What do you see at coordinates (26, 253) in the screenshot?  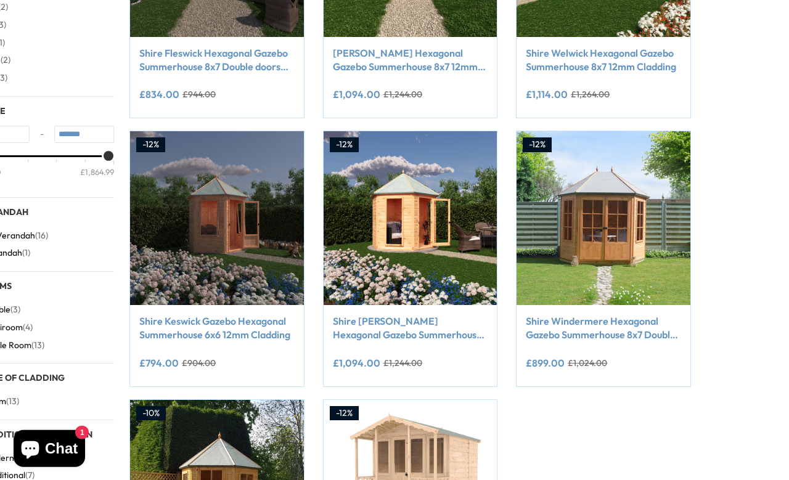 I see `span: (1)` at bounding box center [26, 253].